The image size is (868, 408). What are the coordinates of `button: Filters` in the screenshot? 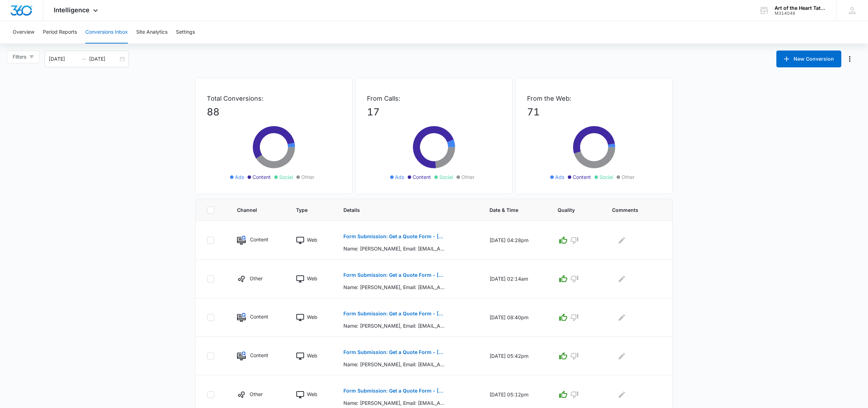 It's located at (23, 57).